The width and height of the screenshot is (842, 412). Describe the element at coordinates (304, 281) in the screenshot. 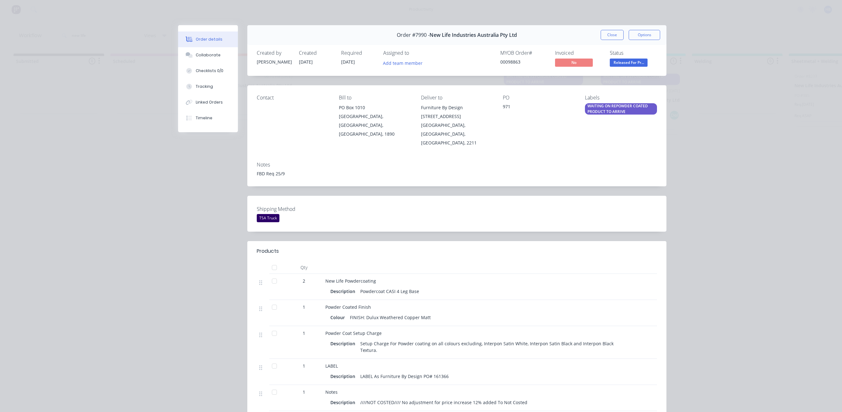

I see `span: 2` at that location.